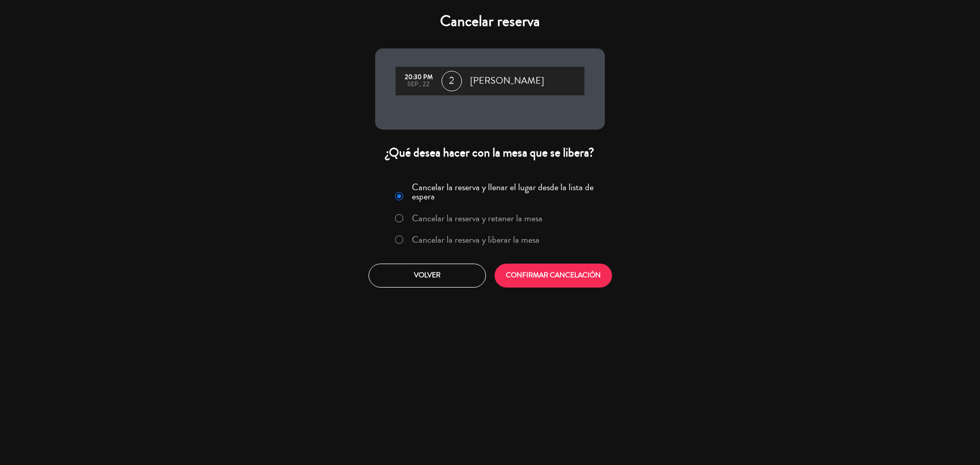 Image resolution: width=980 pixels, height=465 pixels. Describe the element at coordinates (418, 77) in the screenshot. I see `div: 20:30 PM` at that location.